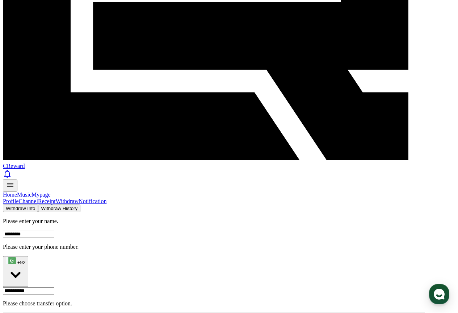 The width and height of the screenshot is (458, 313). Describe the element at coordinates (20, 208) in the screenshot. I see `button: Withdraw Info` at that location.